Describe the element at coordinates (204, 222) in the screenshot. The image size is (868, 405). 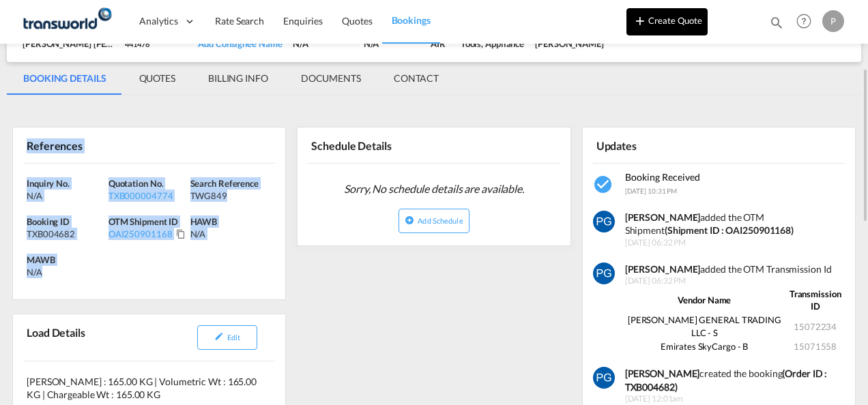
I see `span: HAWB` at that location.